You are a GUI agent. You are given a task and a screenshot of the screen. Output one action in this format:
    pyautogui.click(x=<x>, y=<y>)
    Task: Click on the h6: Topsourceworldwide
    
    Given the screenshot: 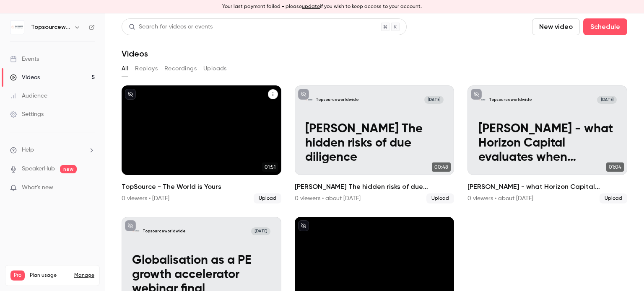 What is the action you would take?
    pyautogui.click(x=51, y=27)
    